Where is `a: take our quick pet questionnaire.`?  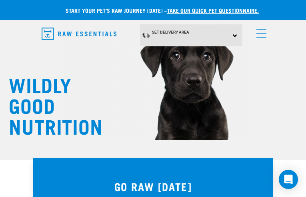
a: take our quick pet questionnaire. is located at coordinates (213, 10).